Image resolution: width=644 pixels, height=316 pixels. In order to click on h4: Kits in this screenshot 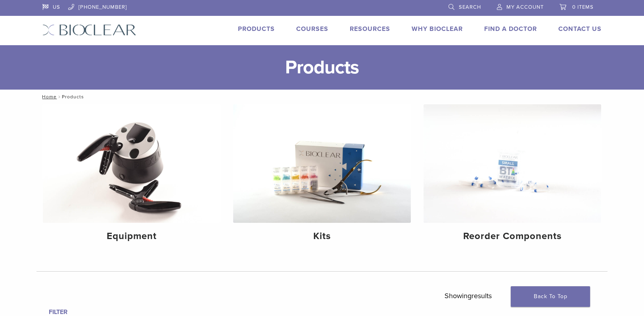, I will do `click(322, 236)`.